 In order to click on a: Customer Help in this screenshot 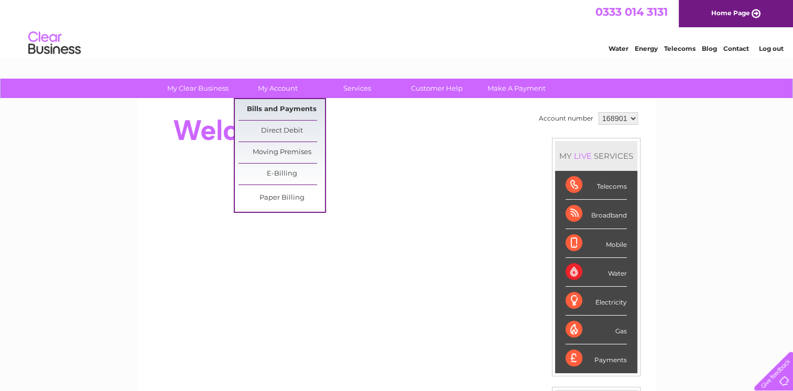, I will do `click(436, 88)`.